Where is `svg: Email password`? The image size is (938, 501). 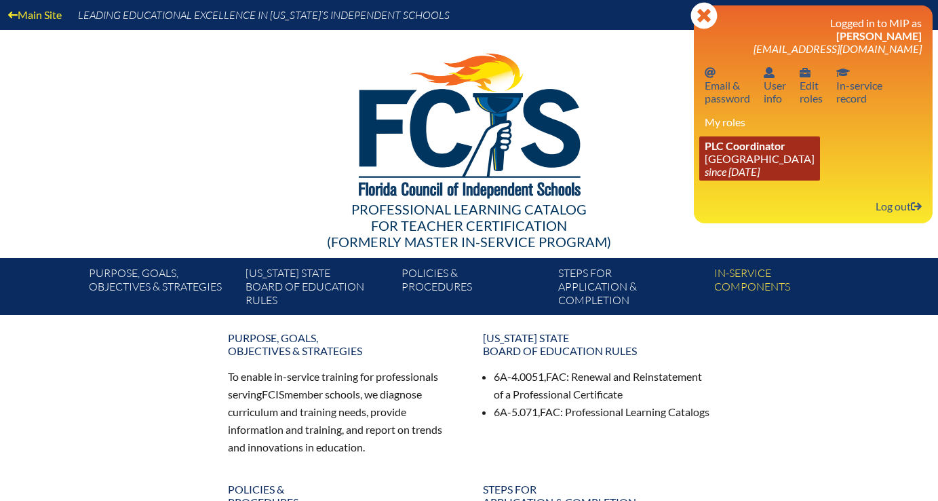
svg: Email password is located at coordinates (710, 73).